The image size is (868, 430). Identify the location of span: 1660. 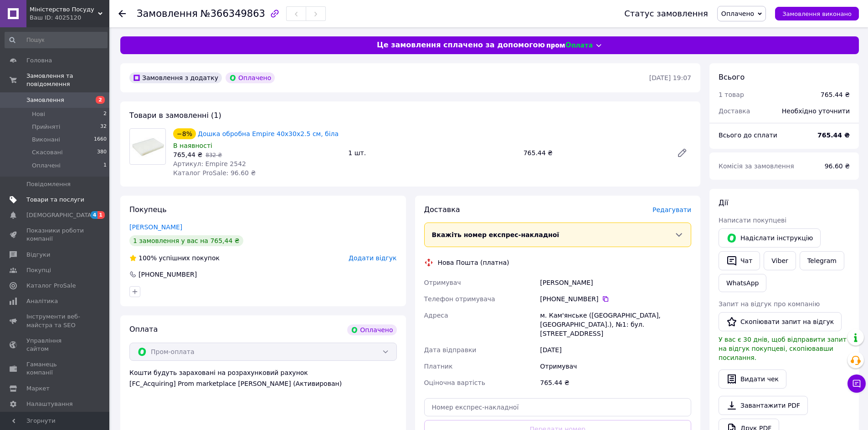
(100, 140).